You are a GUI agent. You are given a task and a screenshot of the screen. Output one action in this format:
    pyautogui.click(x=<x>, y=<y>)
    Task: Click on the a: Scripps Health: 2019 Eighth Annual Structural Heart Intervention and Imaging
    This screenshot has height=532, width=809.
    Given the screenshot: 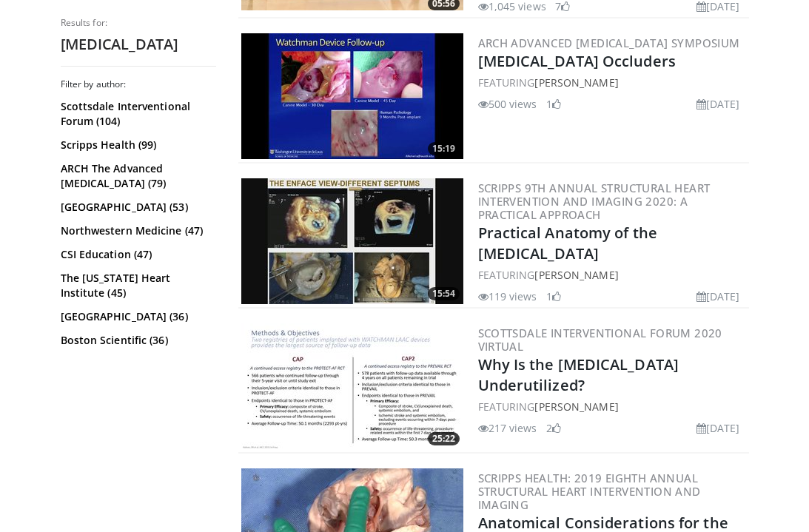 What is the action you would take?
    pyautogui.click(x=589, y=491)
    